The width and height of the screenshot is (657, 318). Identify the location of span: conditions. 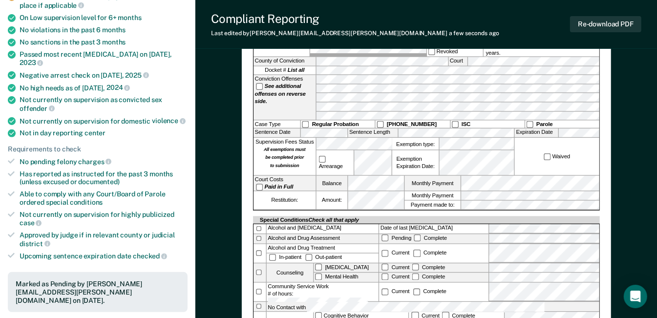
(86, 202).